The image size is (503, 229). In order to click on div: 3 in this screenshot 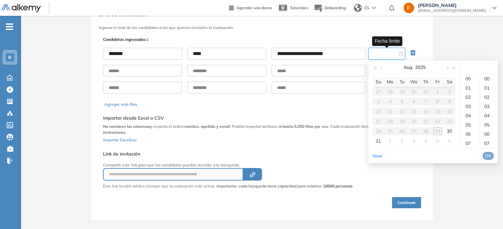, I will do `click(414, 141)`.